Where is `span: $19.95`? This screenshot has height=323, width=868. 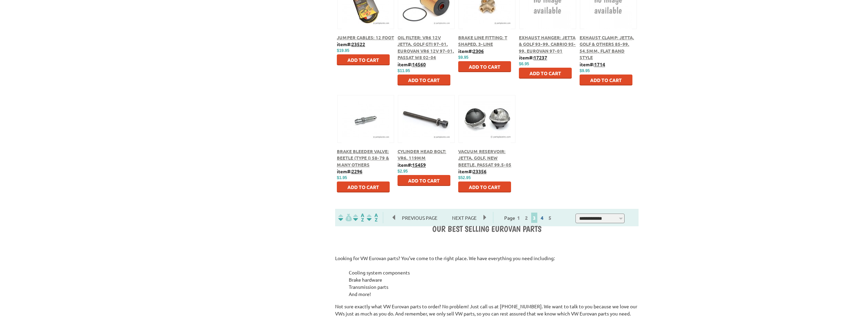
span: $19.95 is located at coordinates (343, 51).